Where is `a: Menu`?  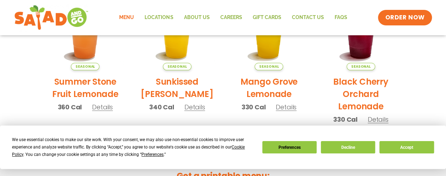
a: Menu is located at coordinates (127, 18).